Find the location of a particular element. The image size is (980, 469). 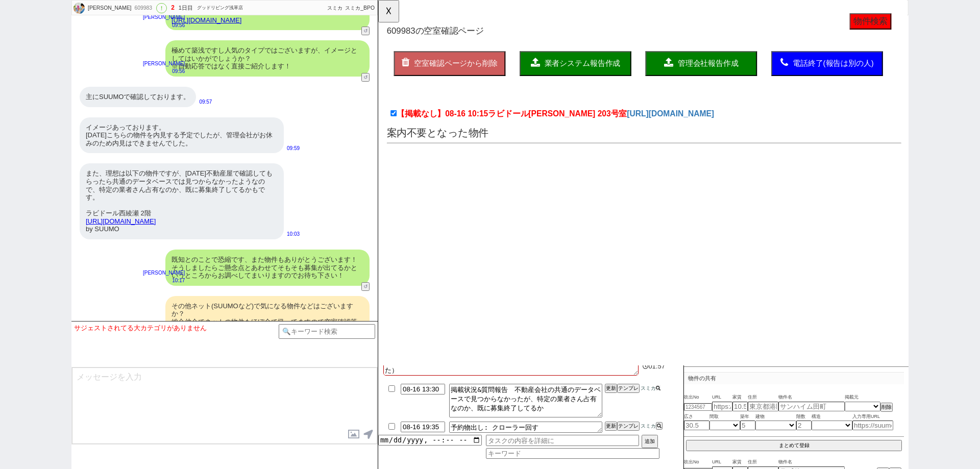

div: 2 is located at coordinates (172, 8).